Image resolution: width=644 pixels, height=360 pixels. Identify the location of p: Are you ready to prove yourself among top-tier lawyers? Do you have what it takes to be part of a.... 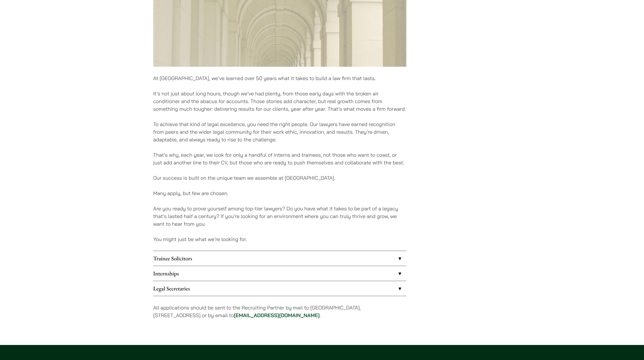
(280, 216).